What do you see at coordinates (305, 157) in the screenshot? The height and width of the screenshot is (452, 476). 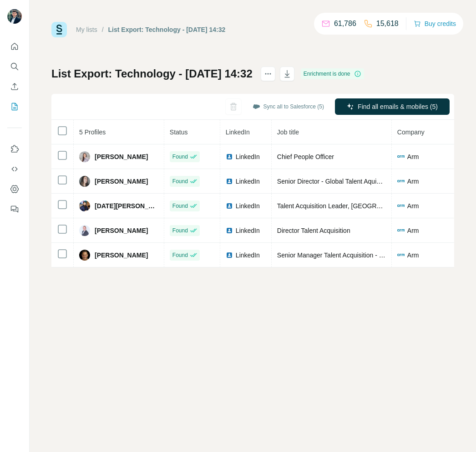 I see `span: Chief People Officer` at bounding box center [305, 157].